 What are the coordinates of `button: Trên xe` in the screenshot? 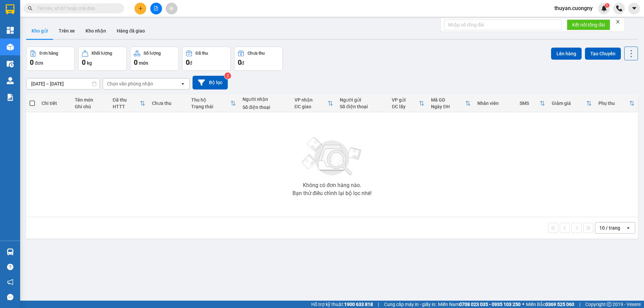 It's located at (67, 31).